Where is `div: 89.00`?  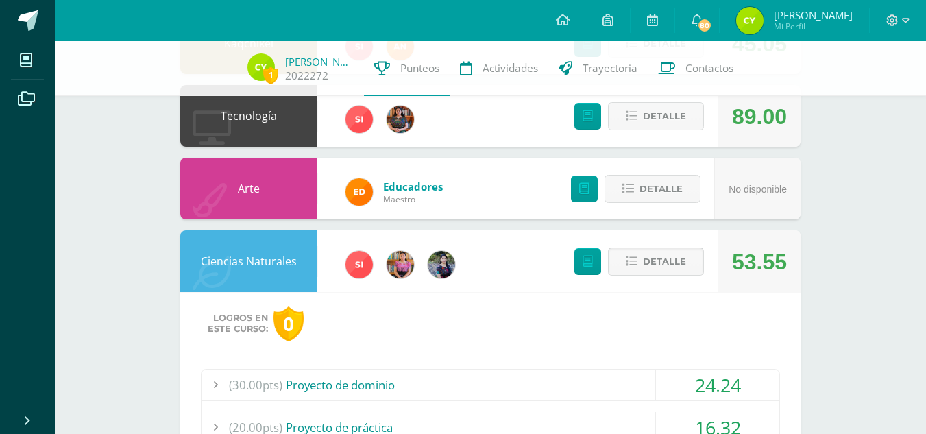
div: 89.00 is located at coordinates (759, 117).